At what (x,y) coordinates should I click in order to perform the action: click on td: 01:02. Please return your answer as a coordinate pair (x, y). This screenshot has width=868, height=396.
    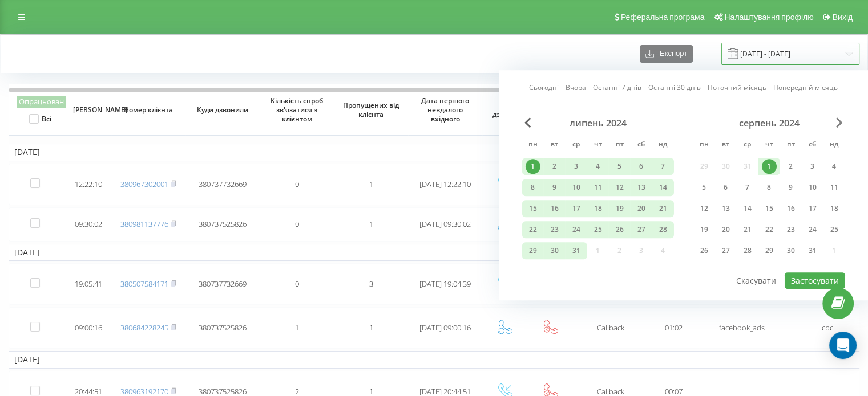
    Looking at the image, I should click on (673, 328).